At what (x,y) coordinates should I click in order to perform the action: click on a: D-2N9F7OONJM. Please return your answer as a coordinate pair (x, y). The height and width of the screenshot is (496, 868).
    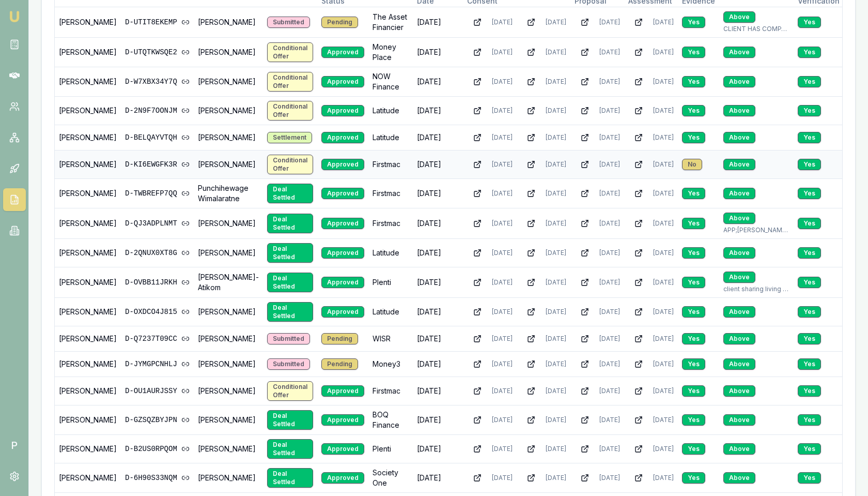
    Looking at the image, I should click on (157, 110).